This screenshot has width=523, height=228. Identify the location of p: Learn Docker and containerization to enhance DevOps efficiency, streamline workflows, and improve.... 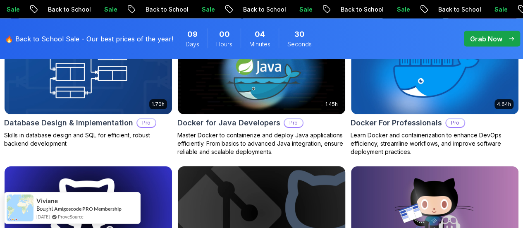
(434, 143).